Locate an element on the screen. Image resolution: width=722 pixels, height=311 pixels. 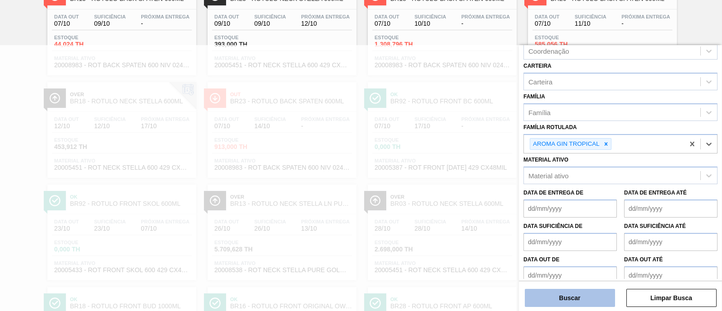
span: 44,024 TH is located at coordinates (86, 44).